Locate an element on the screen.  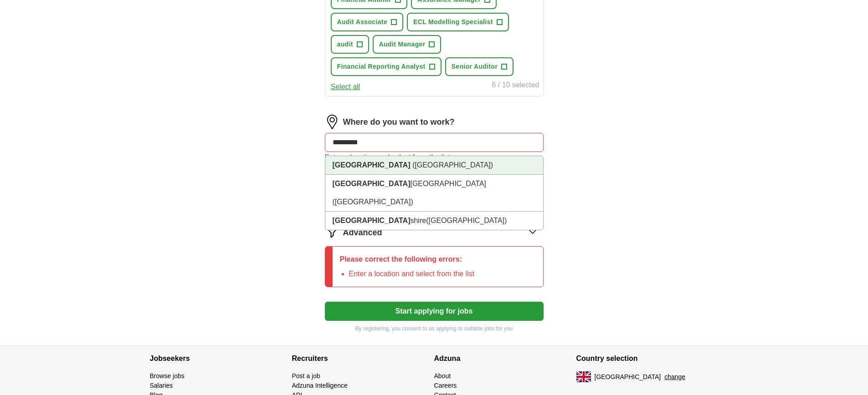
label: Where do you want to work? is located at coordinates (398, 122).